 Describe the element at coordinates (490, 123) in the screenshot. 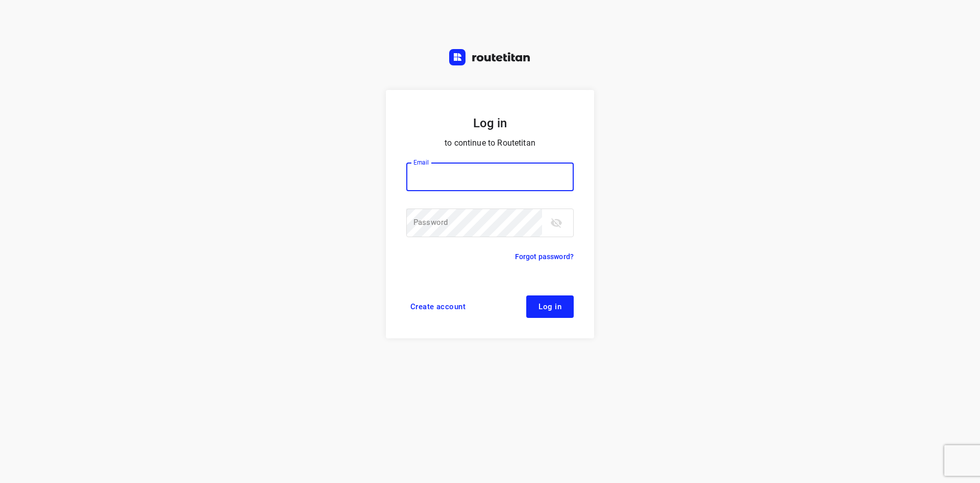

I see `h5: Log in` at that location.